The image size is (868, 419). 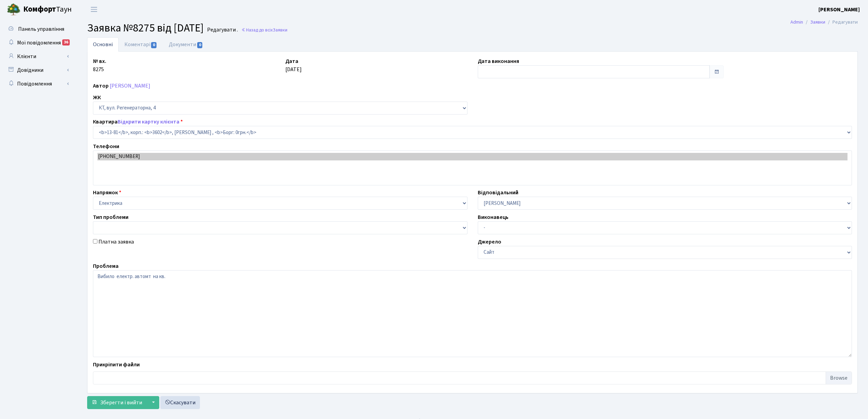 I want to click on span: Зберегти і вийти, so click(x=121, y=402).